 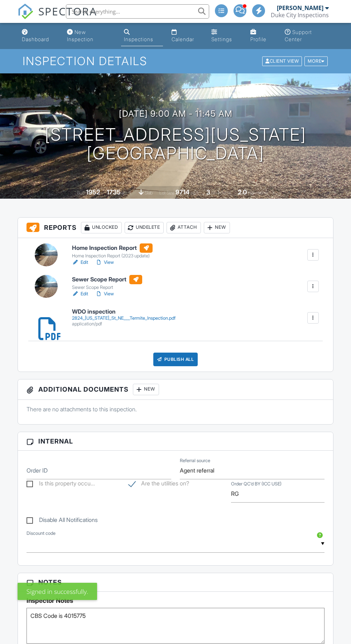 What do you see at coordinates (186, 36) in the screenshot?
I see `a: Calendar` at bounding box center [186, 36].